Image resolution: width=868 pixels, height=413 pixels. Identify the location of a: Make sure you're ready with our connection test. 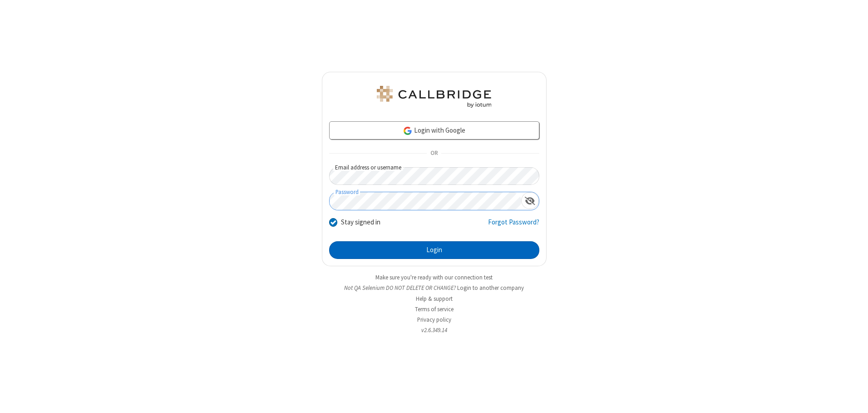
(434, 277).